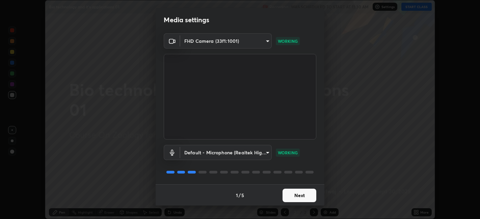 The image size is (480, 219). I want to click on h4: 1, so click(237, 195).